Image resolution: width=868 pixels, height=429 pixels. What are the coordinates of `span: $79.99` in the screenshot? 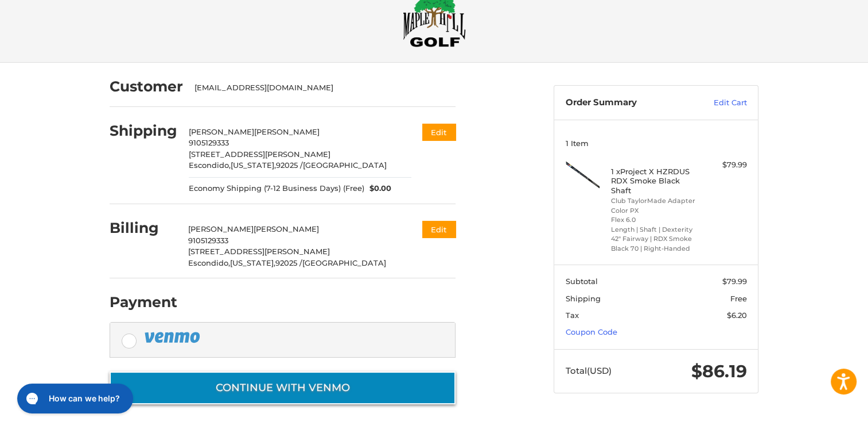 It's located at (735, 281).